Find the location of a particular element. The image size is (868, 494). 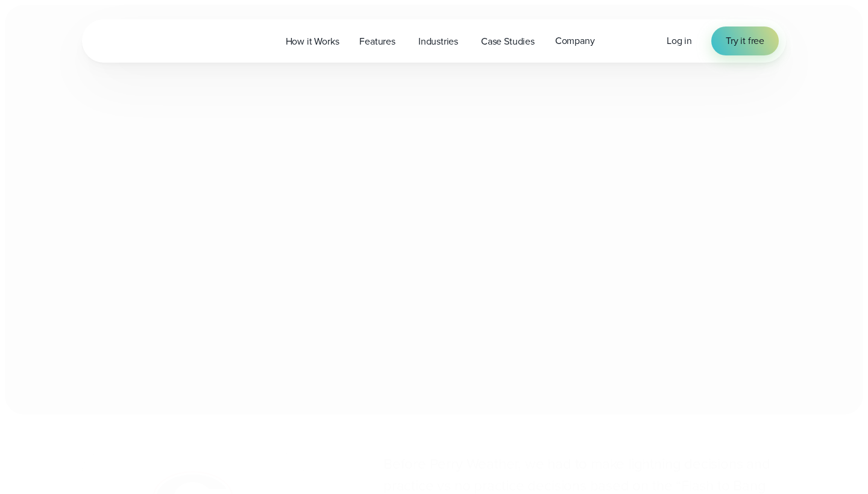

span: Industries is located at coordinates (438, 41).